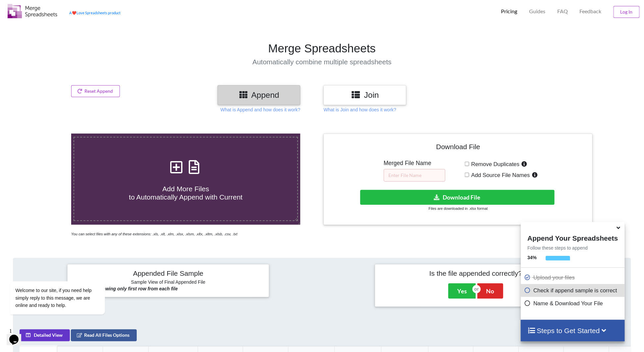 The image size is (644, 352). Describe the element at coordinates (573, 237) in the screenshot. I see `h4: Append Your Spreadsheets` at that location.